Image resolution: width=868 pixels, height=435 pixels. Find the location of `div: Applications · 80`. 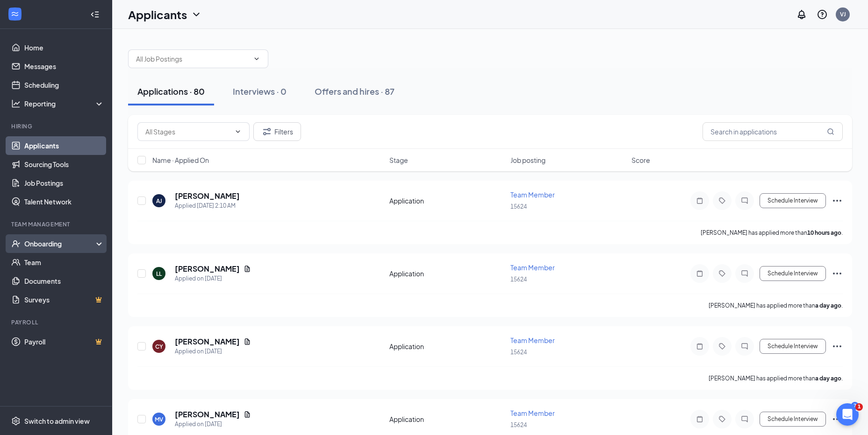

div: Applications · 80 is located at coordinates (171, 91).